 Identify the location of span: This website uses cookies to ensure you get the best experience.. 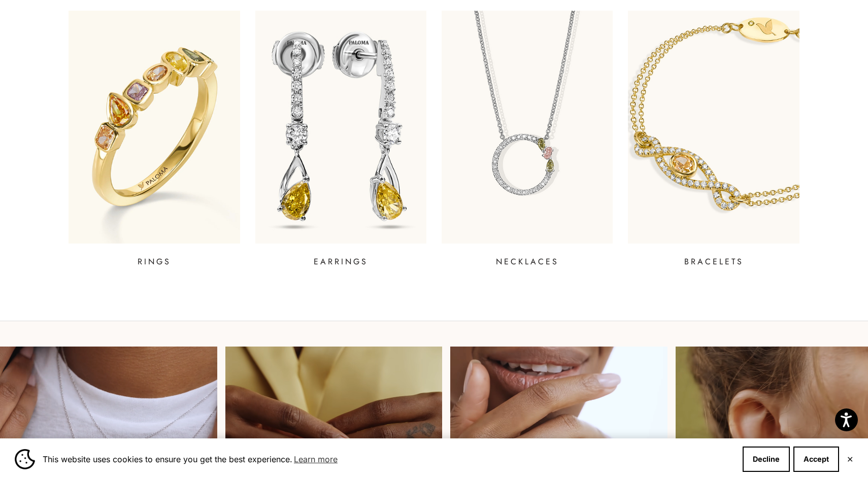
(388, 459).